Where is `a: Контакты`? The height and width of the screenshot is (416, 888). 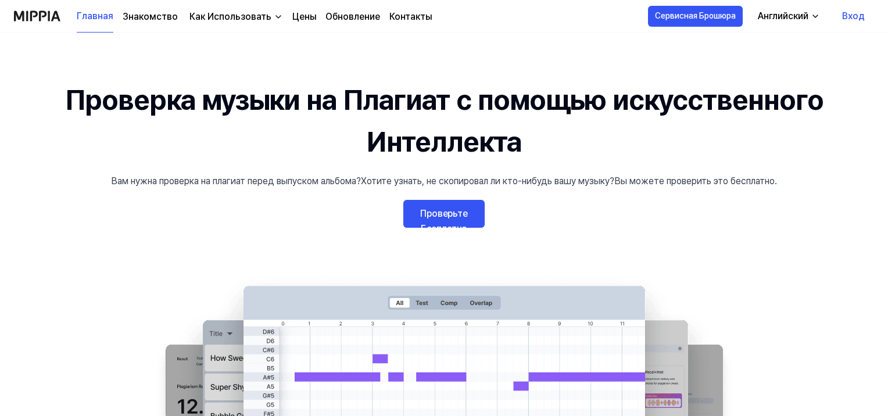 a: Контакты is located at coordinates (410, 17).